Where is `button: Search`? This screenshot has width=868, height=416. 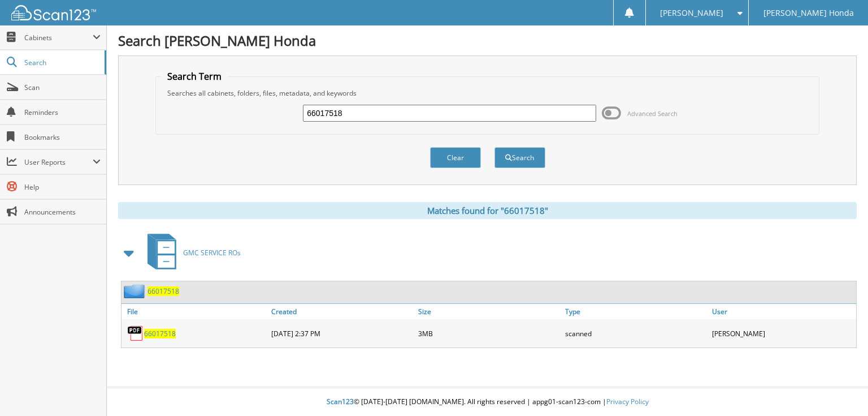
button: Search is located at coordinates (520, 157).